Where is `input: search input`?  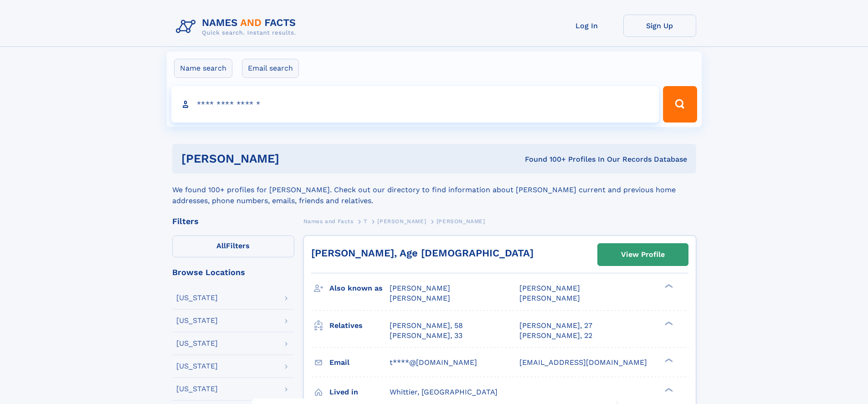 input: search input is located at coordinates (415, 104).